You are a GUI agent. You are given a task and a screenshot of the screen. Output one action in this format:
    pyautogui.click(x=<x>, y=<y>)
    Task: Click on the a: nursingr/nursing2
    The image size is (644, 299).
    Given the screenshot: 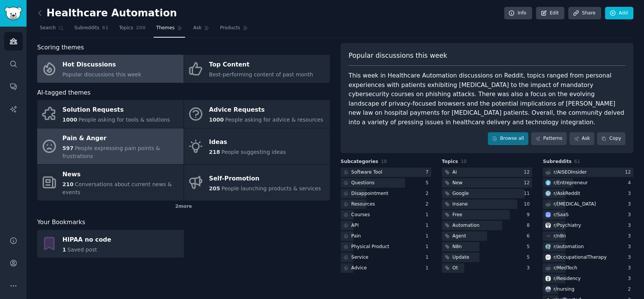 What is the action you would take?
    pyautogui.click(x=588, y=289)
    